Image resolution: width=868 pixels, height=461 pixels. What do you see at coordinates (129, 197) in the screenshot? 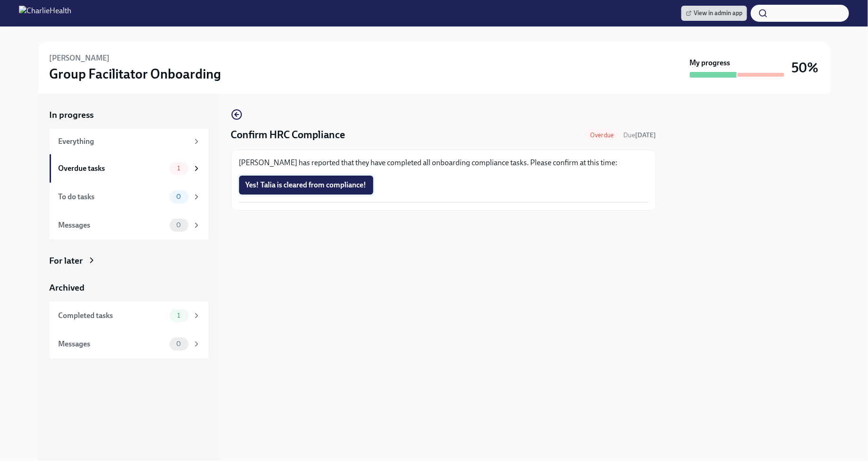
I see `a: To do tasks0` at bounding box center [129, 197].